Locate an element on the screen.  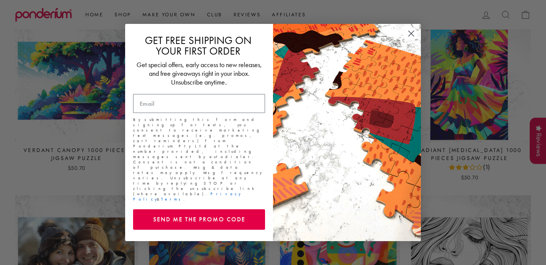
p: By submitting this form and signing up for texts, you consent to receive marketing text messages ... is located at coordinates (199, 159).